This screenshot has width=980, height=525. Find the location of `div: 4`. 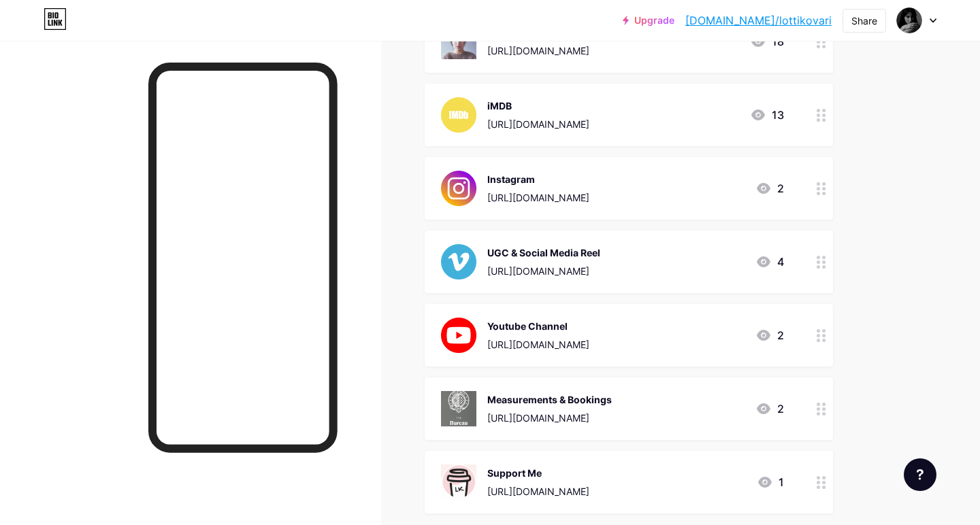

div: 4 is located at coordinates (770, 262).